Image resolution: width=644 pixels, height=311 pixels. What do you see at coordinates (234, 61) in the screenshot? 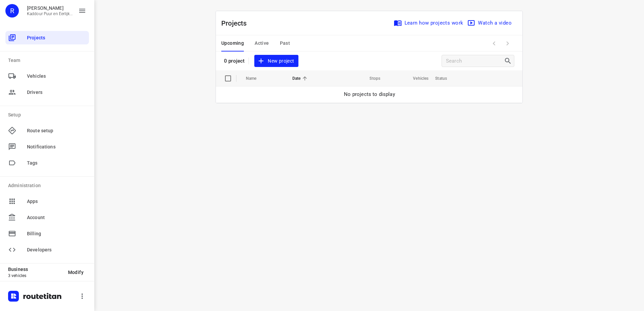
I see `p: 0 project` at bounding box center [234, 61].